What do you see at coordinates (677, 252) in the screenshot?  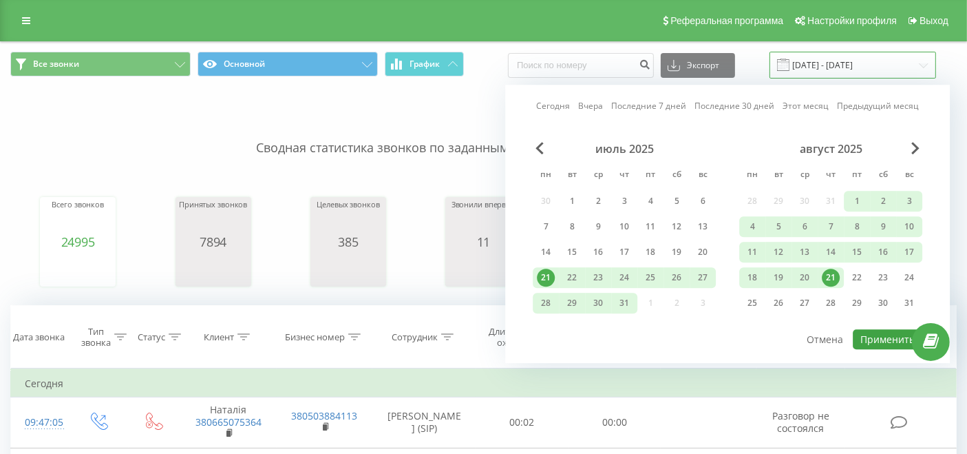 I see `div: 19` at bounding box center [677, 252].